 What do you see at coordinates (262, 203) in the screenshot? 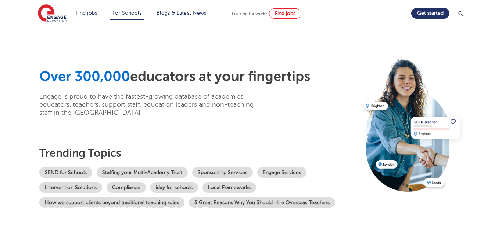
I see `a: 5 Great Reasons Why You Should Hire Overseas Teachers` at bounding box center [262, 203].